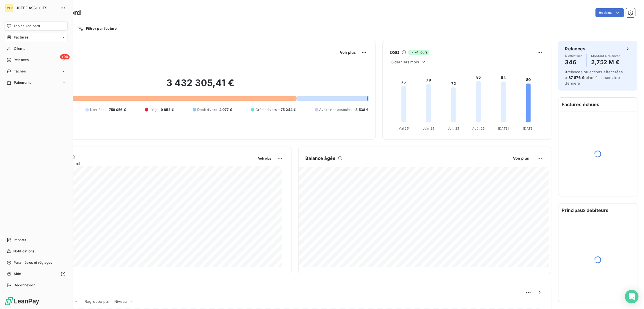 Image resolution: width=644 pixels, height=309 pixels. I want to click on h2: 3 432 305,41 €, so click(200, 86).